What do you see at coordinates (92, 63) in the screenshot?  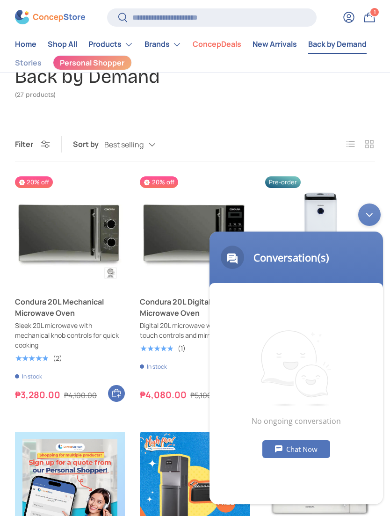 I see `span: Personal Shopper` at bounding box center [92, 63].